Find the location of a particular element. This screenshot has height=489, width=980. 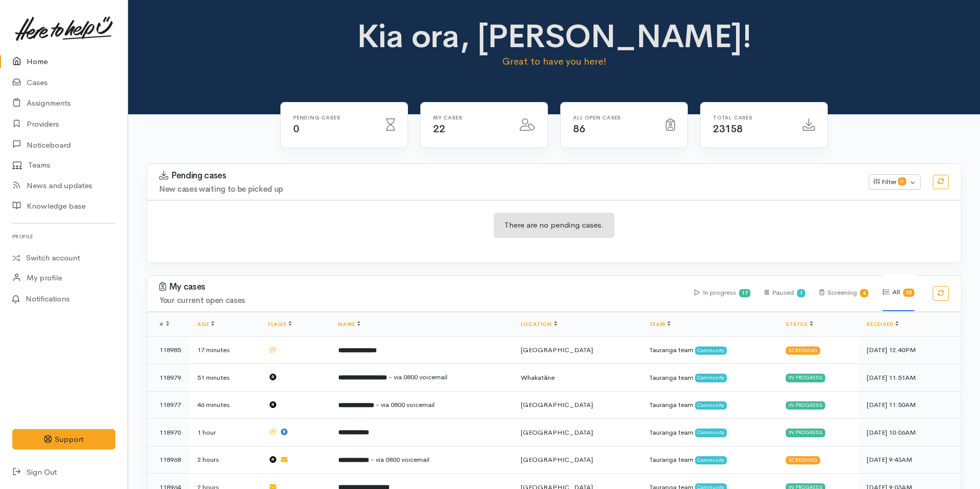

h3: Pending cases is located at coordinates (508, 176).